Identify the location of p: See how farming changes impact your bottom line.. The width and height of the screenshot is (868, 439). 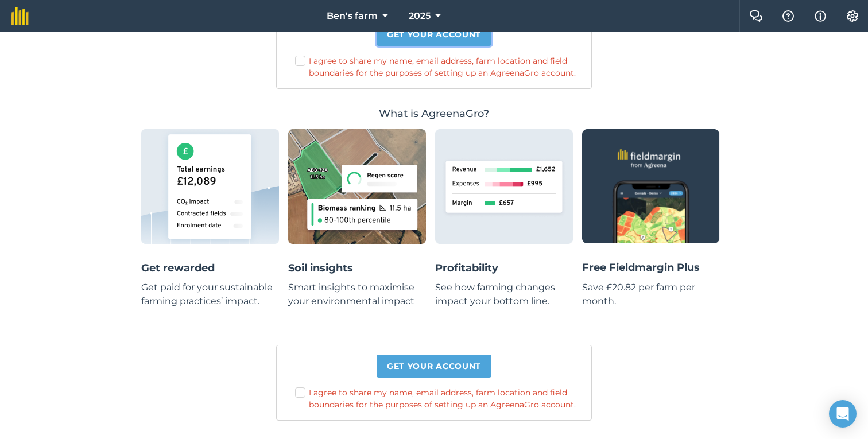
(504, 294).